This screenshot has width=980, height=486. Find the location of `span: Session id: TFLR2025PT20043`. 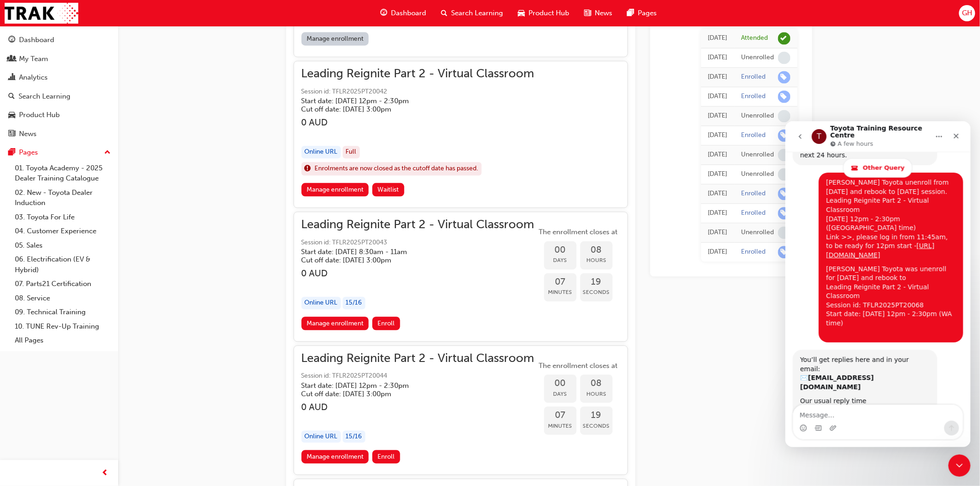

span: Session id: TFLR2025PT20043 is located at coordinates (418, 243).